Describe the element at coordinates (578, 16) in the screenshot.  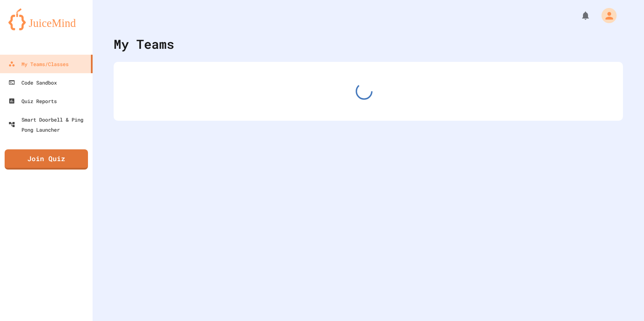
I see `div: My Notifications` at that location.